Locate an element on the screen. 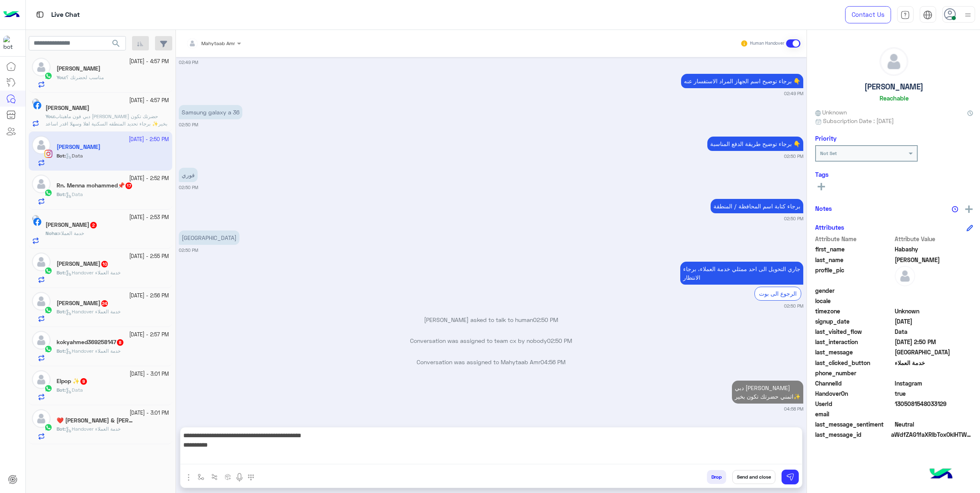 Image resolution: width=980 pixels, height=493 pixels. h5: ❤️ Yassin & Karen ❤️ is located at coordinates (96, 420).